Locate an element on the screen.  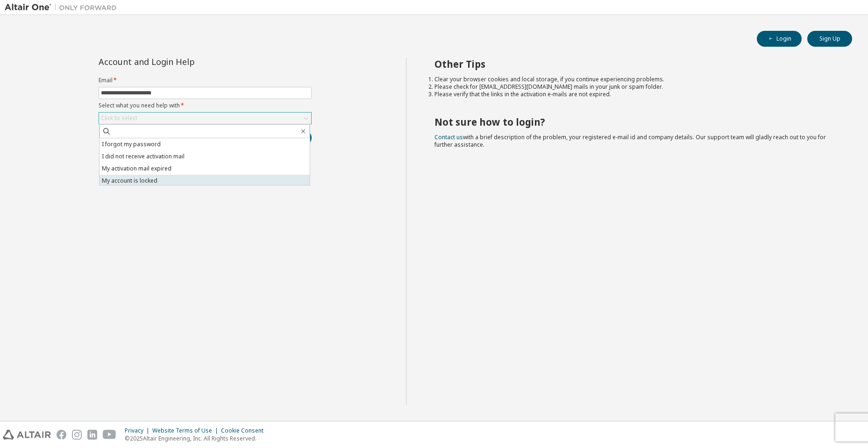
div: Website Terms of Use is located at coordinates (186, 430).